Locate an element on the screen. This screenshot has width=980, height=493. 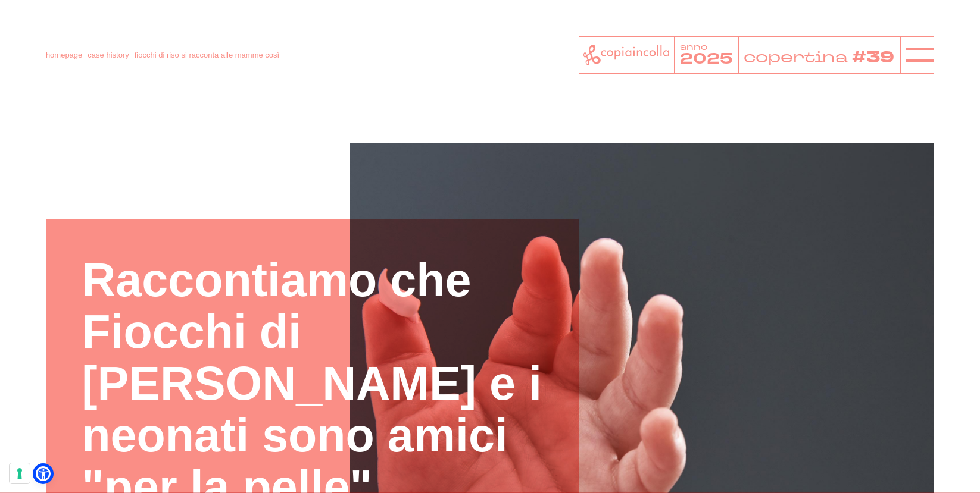
span: fiocchi di riso si racconta alle mamme così is located at coordinates (206, 55).